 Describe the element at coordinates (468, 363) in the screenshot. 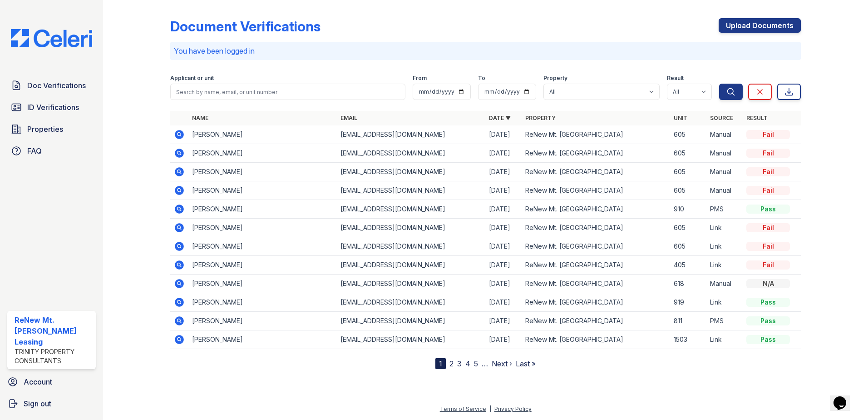

I see `a: 4` at that location.